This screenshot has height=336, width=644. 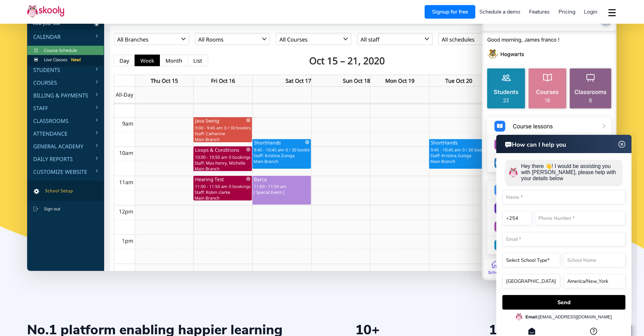 What do you see at coordinates (567, 12) in the screenshot?
I see `a: Pricing` at bounding box center [567, 12].